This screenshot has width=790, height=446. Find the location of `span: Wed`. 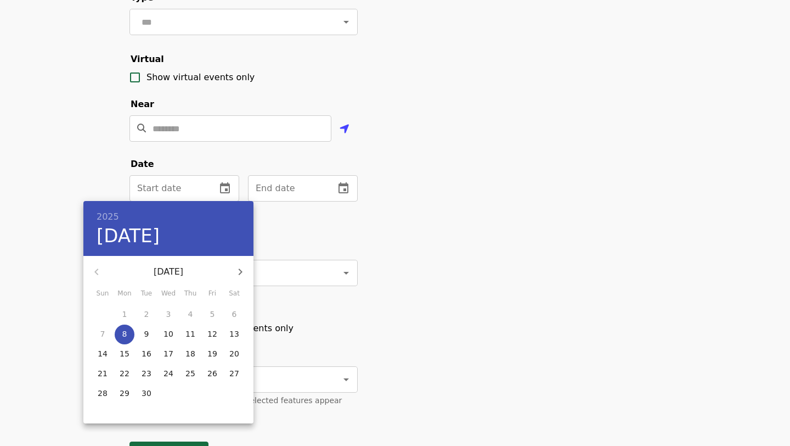

span: Wed is located at coordinates (168, 294).